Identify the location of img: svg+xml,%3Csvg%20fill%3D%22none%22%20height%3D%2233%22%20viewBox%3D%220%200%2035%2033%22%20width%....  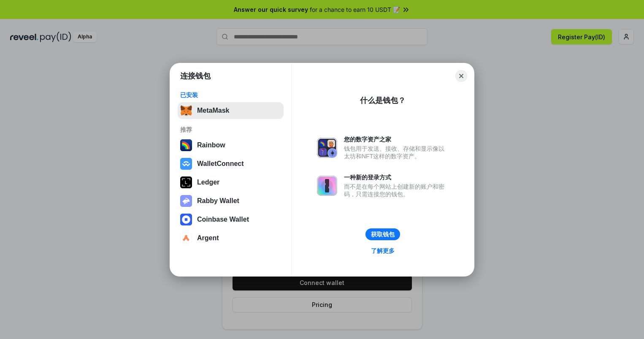
(186, 111).